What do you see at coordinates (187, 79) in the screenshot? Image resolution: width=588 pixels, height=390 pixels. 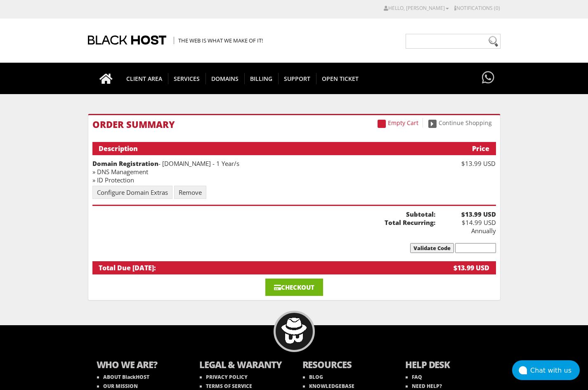 I see `a: SERVICES` at bounding box center [187, 79].